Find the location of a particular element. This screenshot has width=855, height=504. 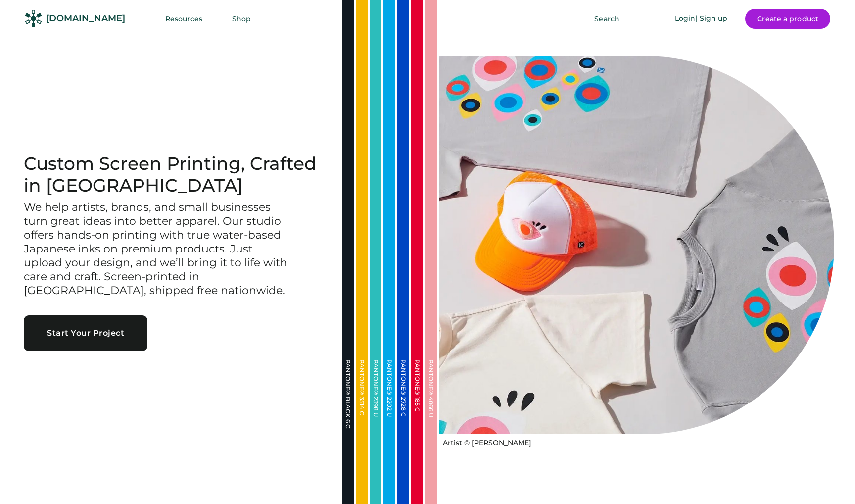

span: Search is located at coordinates (607, 18).